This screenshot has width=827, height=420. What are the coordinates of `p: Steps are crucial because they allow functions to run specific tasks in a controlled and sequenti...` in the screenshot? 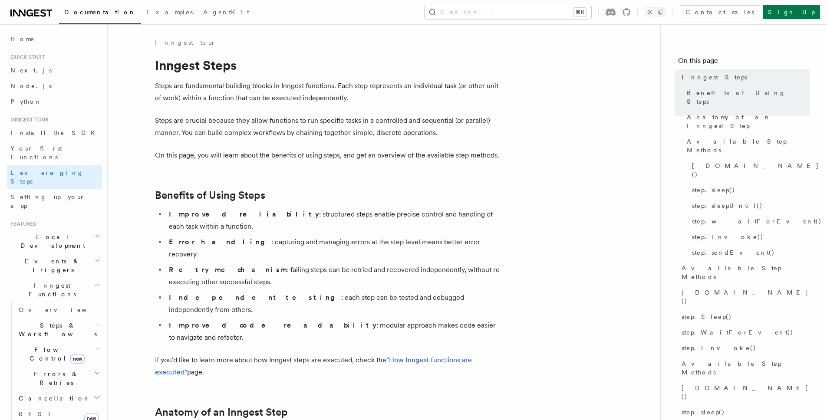 It's located at (329, 127).